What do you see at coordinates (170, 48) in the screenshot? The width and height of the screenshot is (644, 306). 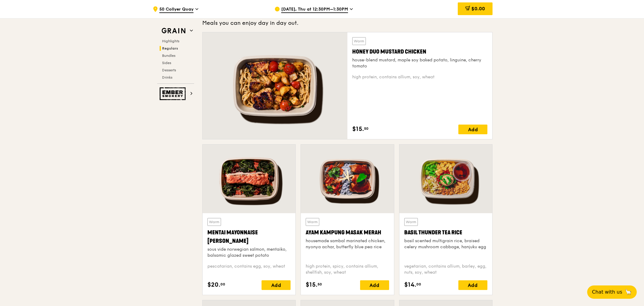 I see `span: Regulars` at bounding box center [170, 48].